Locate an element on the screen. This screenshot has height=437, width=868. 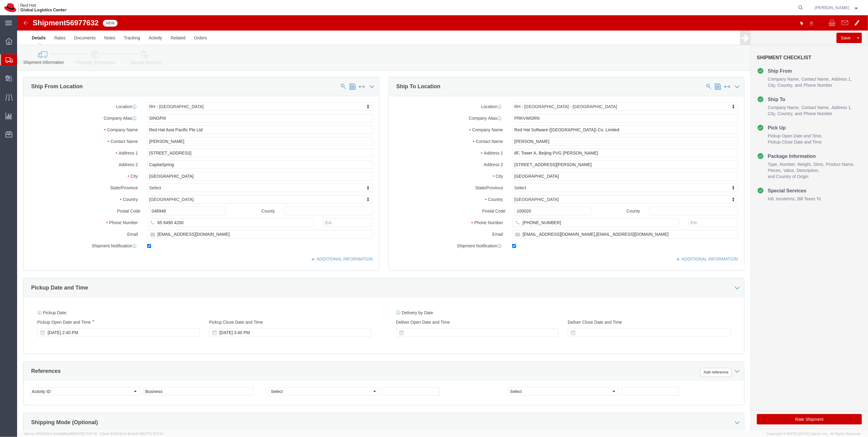
img: logo is located at coordinates (35, 8).